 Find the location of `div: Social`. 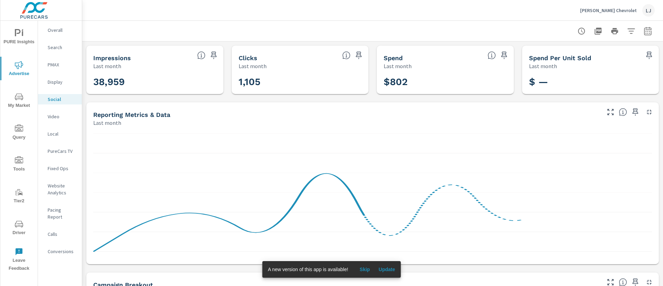

div: Social is located at coordinates (60, 99).